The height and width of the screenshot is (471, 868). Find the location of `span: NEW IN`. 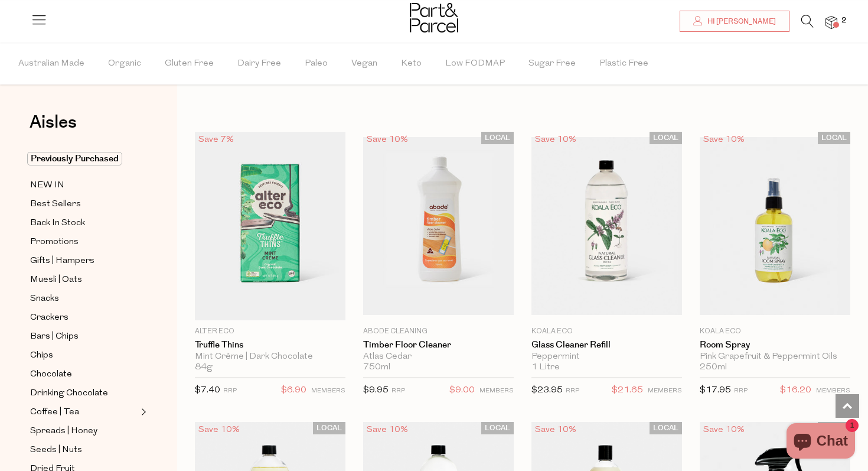

span: NEW IN is located at coordinates (47, 185).